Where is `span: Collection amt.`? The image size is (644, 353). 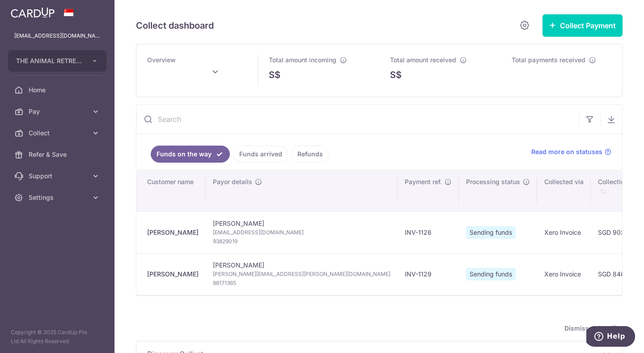 span: Collection amt. is located at coordinates (620, 182).